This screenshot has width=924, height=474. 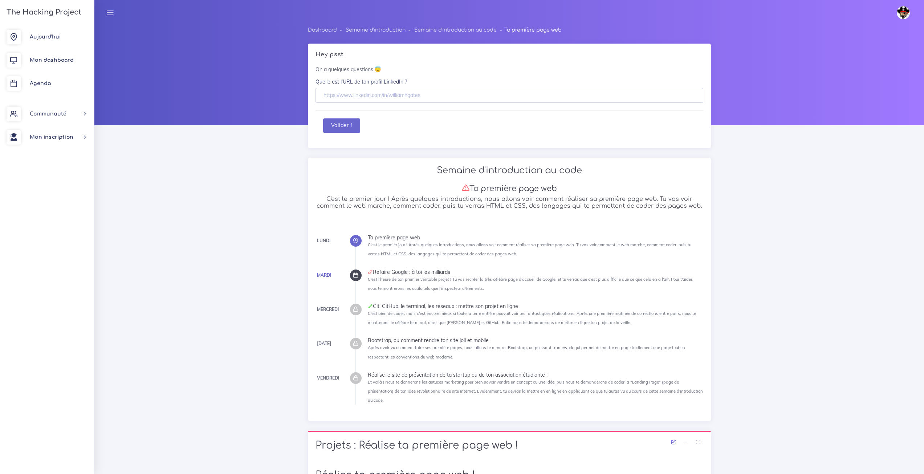 What do you see at coordinates (535, 340) in the screenshot?
I see `div: Bootstrap, ou comment rendre ton site joli et mobile` at bounding box center [535, 340].